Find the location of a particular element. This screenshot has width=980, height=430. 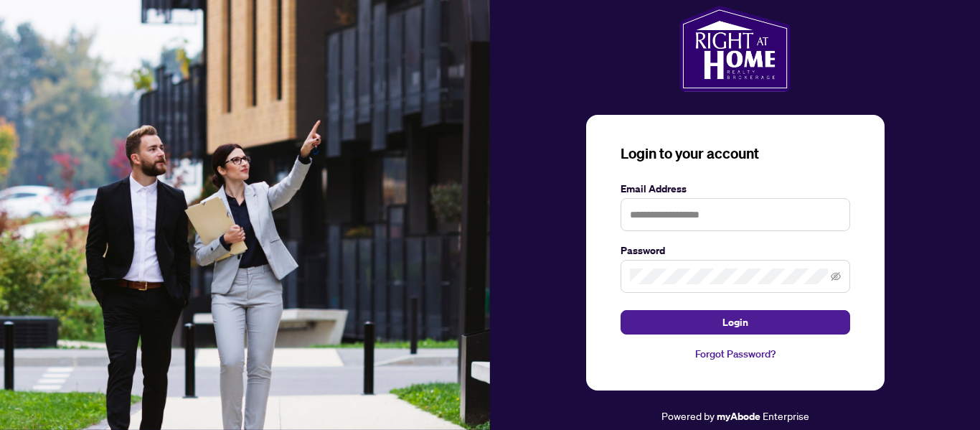

span: Enterprise is located at coordinates (785, 416).